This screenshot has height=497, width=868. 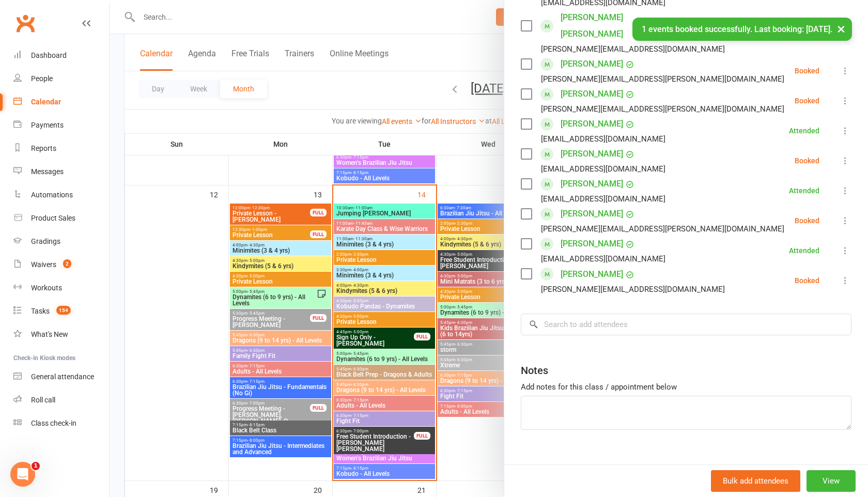 What do you see at coordinates (43, 401) in the screenshot?
I see `div: Roll call` at bounding box center [43, 401].